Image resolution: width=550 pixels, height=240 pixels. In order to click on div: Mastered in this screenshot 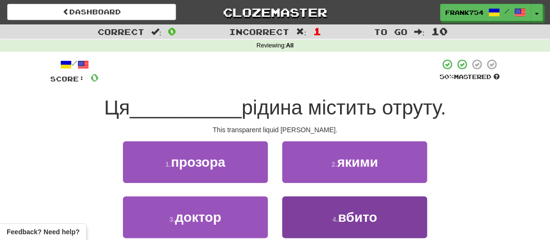, I will do `click(470, 77)`.